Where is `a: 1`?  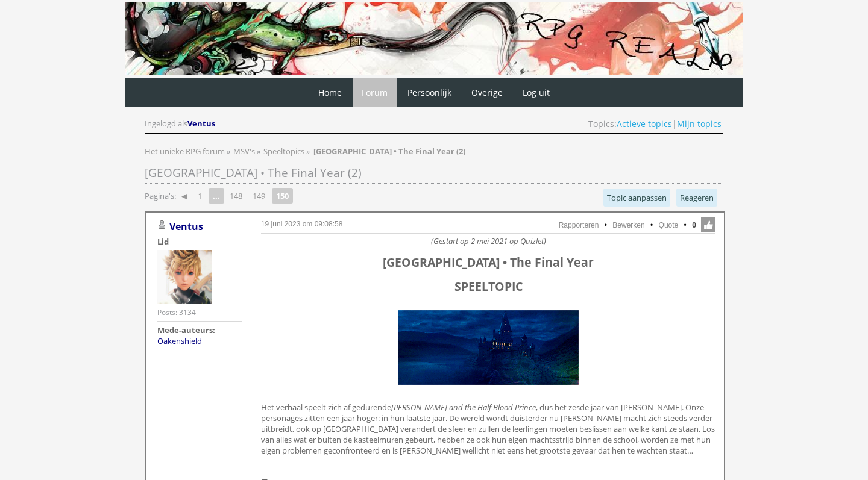 a: 1 is located at coordinates (200, 196).